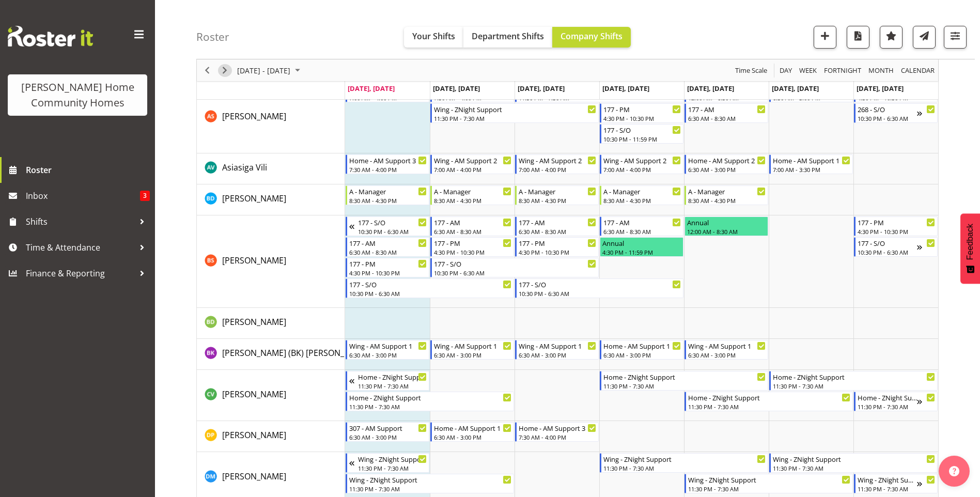 This screenshot has width=980, height=497. What do you see at coordinates (271, 395) in the screenshot?
I see `td: Cheenee Vargas resource` at bounding box center [271, 395].